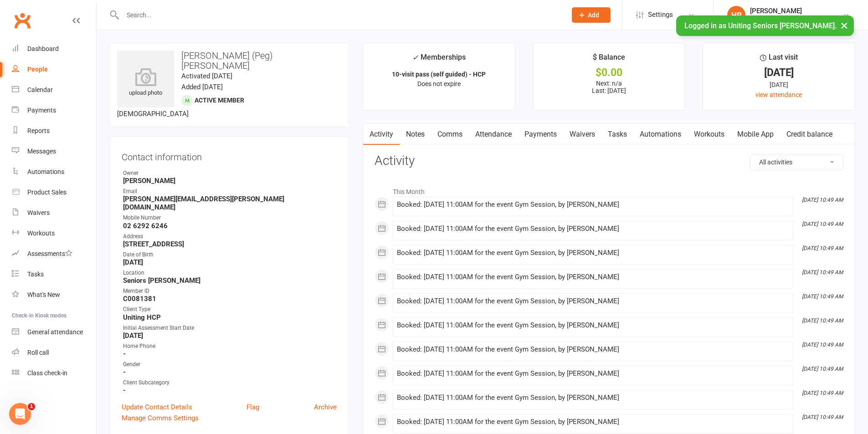 This screenshot has width=868, height=434. Describe the element at coordinates (779, 95) in the screenshot. I see `a: view attendance` at that location.